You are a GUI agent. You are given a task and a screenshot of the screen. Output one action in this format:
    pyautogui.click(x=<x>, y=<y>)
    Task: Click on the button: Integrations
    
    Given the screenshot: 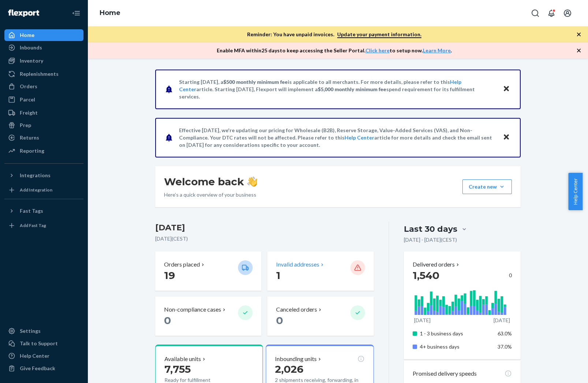 What is the action you would take?
    pyautogui.click(x=44, y=176)
    